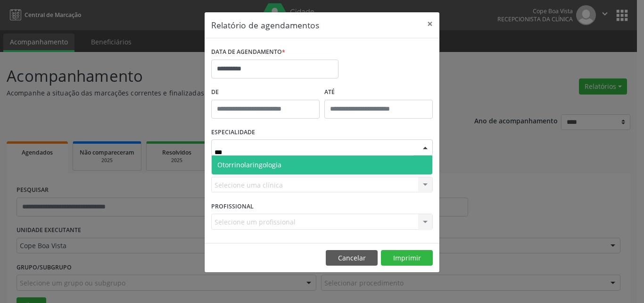  I want to click on label: DATA DE AGENDAMENTO, so click(248, 52).